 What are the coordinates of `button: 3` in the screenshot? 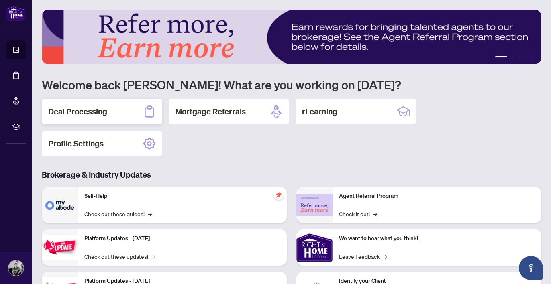 It's located at (519, 58).